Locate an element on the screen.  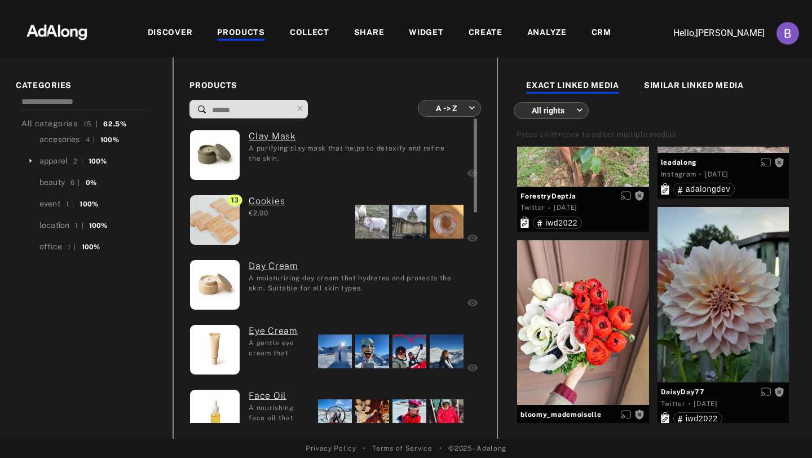
div: All categories is located at coordinates (74, 123).